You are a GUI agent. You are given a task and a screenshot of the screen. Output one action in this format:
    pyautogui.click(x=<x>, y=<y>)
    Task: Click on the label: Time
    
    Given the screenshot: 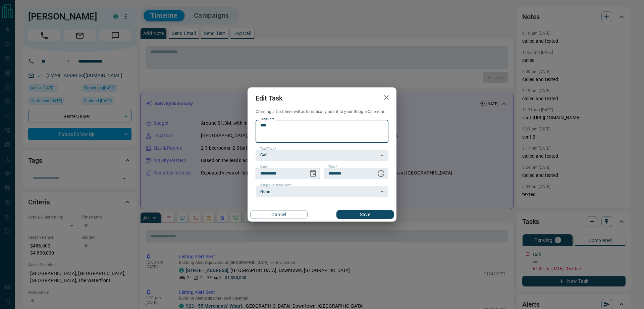 What is the action you would take?
    pyautogui.click(x=333, y=167)
    